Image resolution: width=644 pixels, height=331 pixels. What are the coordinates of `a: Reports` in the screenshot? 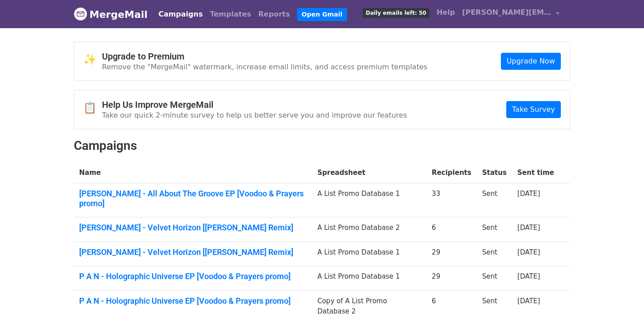 It's located at (274, 14).